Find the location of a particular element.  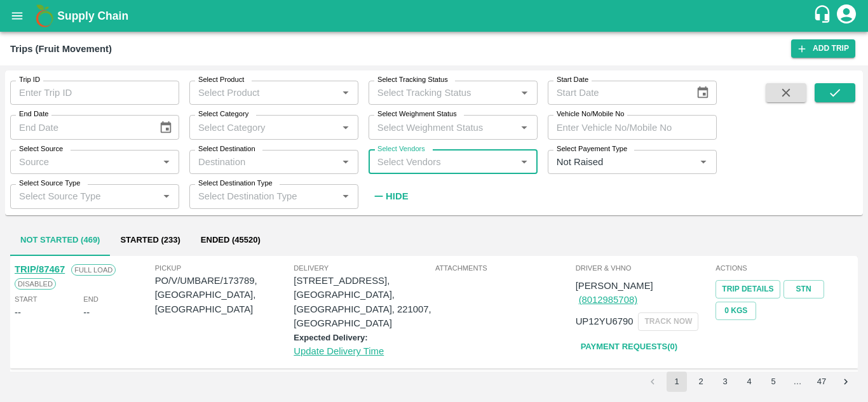

button: Go to page 5 is located at coordinates (773, 381).